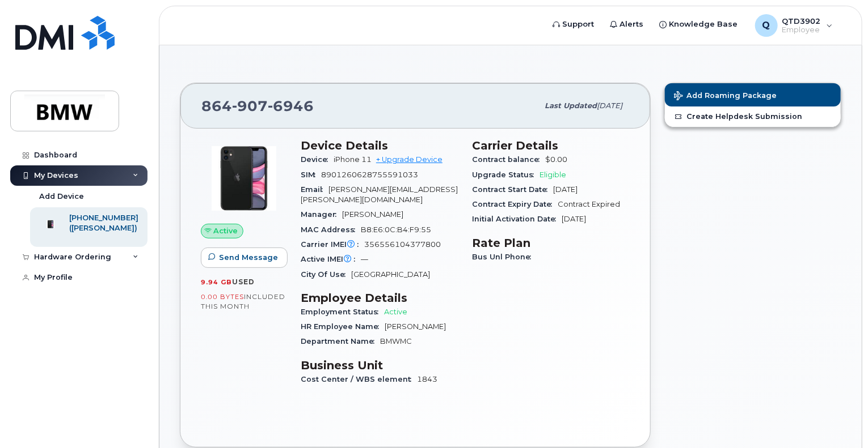 This screenshot has width=868, height=448. What do you see at coordinates (396, 229) in the screenshot?
I see `span: B8:E6:0C:B4:F9:55` at bounding box center [396, 229].